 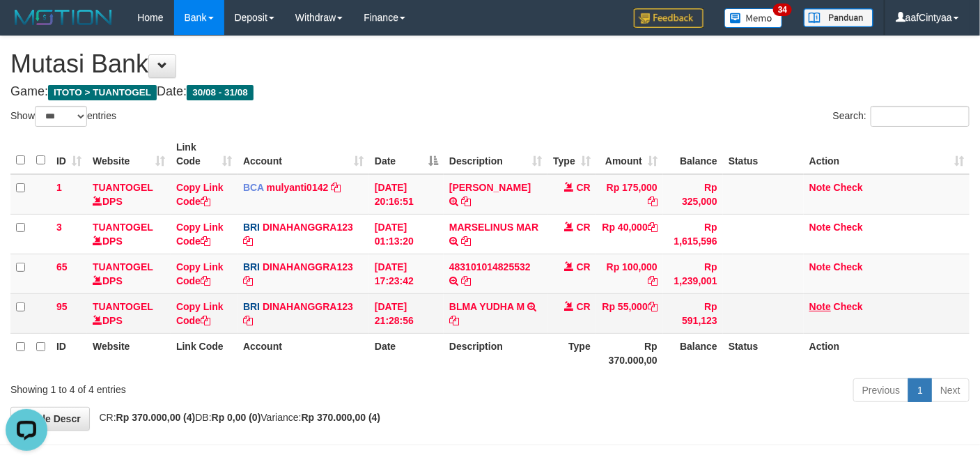 What do you see at coordinates (129, 353) in the screenshot?
I see `th: Website` at bounding box center [129, 353].